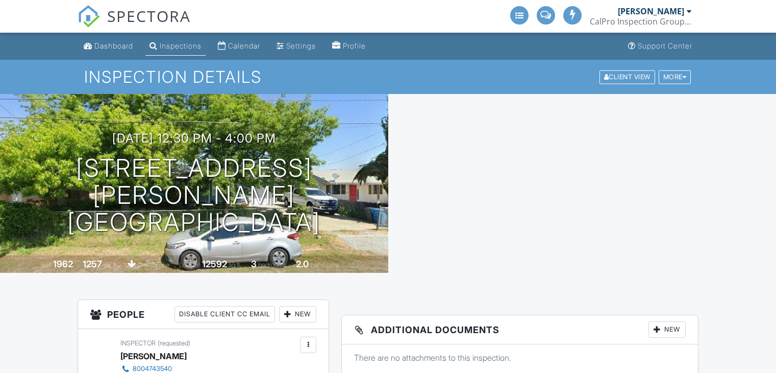 This screenshot has width=776, height=373. Describe the element at coordinates (46, 264) in the screenshot. I see `span: Built` at that location.